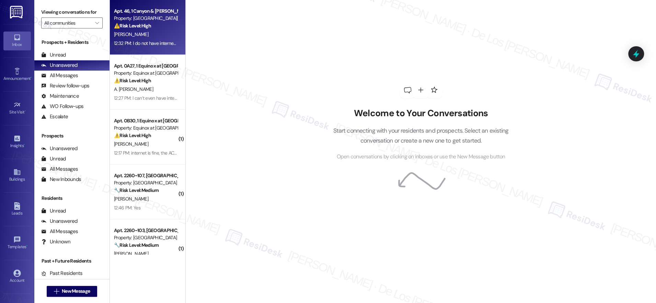 The height and width of the screenshot is (303, 656). I want to click on div: Prospects, so click(72, 136).